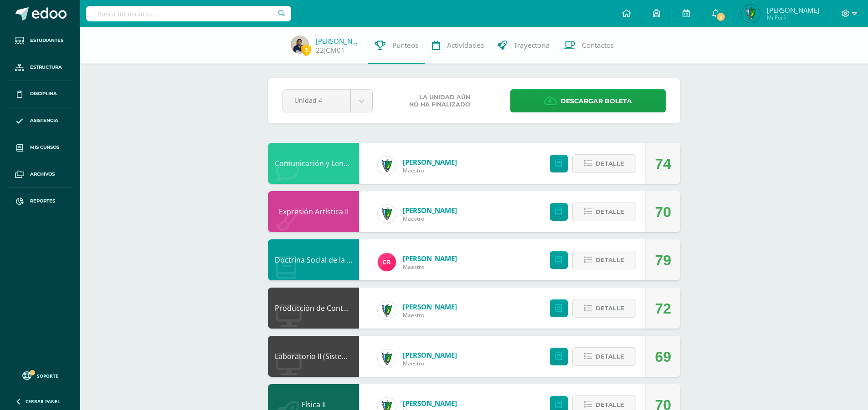  What do you see at coordinates (313, 211) in the screenshot?
I see `a: Expresión Artística II` at bounding box center [313, 211].